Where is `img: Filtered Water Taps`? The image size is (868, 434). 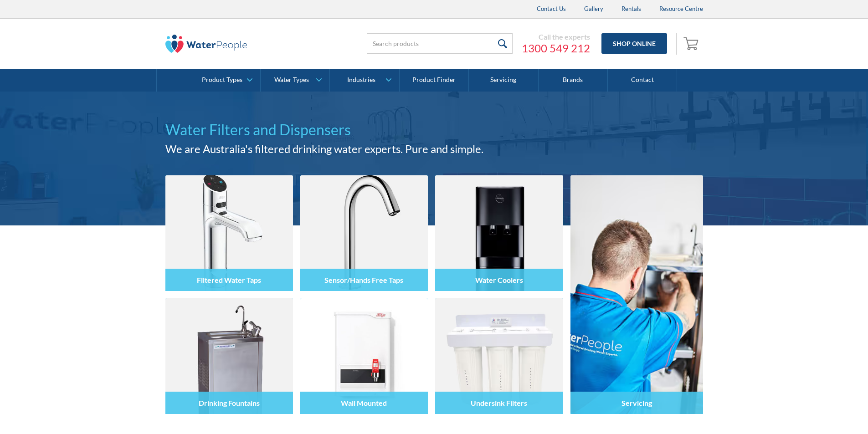 img: Filtered Water Taps is located at coordinates (229, 233).